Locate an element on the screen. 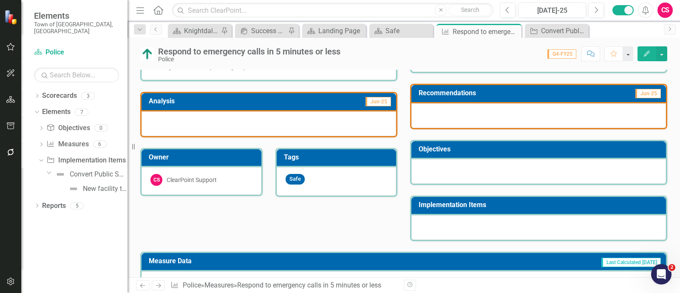 This screenshot has height=293, width=680. h3: Recommendations is located at coordinates (502, 93).